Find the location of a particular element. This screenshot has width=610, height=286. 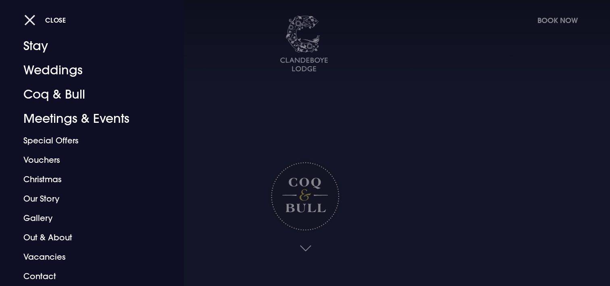

a: Our Story is located at coordinates (87, 198).